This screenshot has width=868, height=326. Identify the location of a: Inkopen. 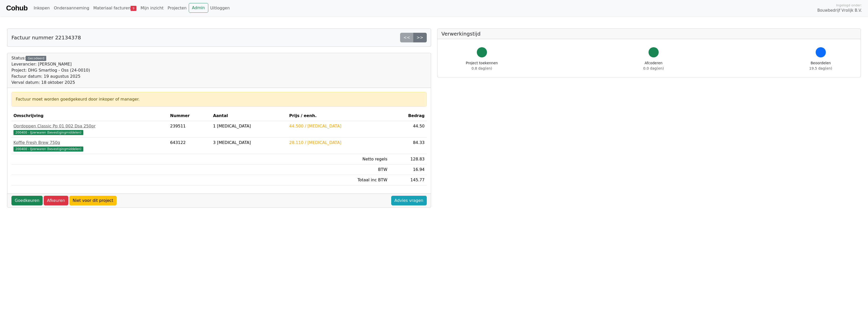
(41, 8).